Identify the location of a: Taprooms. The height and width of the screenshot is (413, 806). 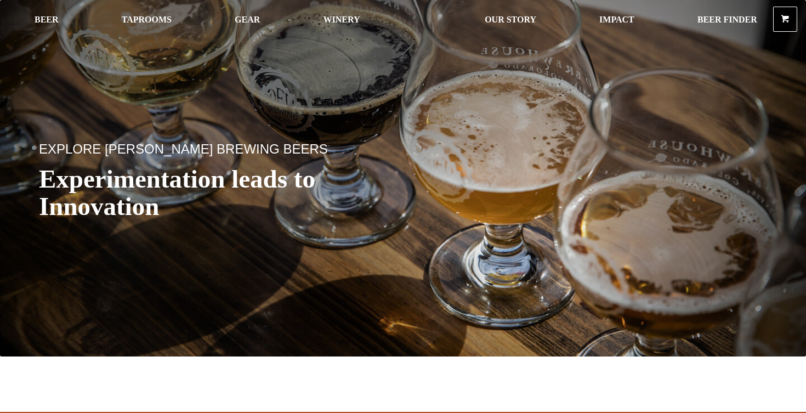
(146, 19).